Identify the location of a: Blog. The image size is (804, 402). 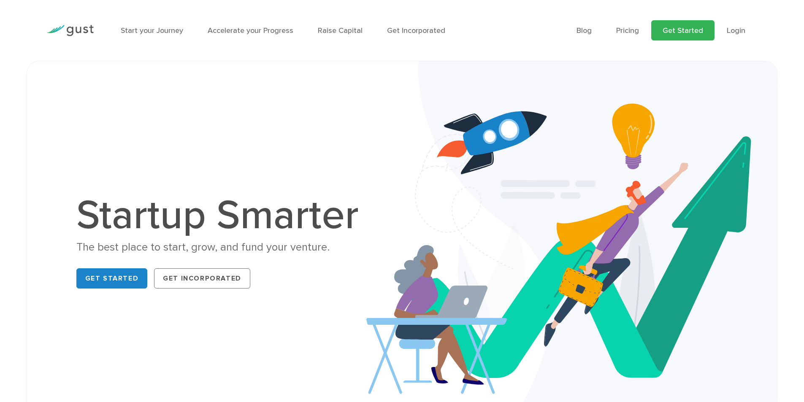
(584, 30).